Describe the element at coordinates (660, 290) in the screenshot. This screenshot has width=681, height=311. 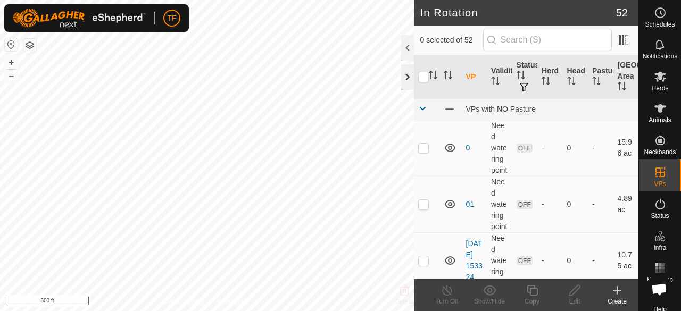
I see `div: Open chat` at that location.